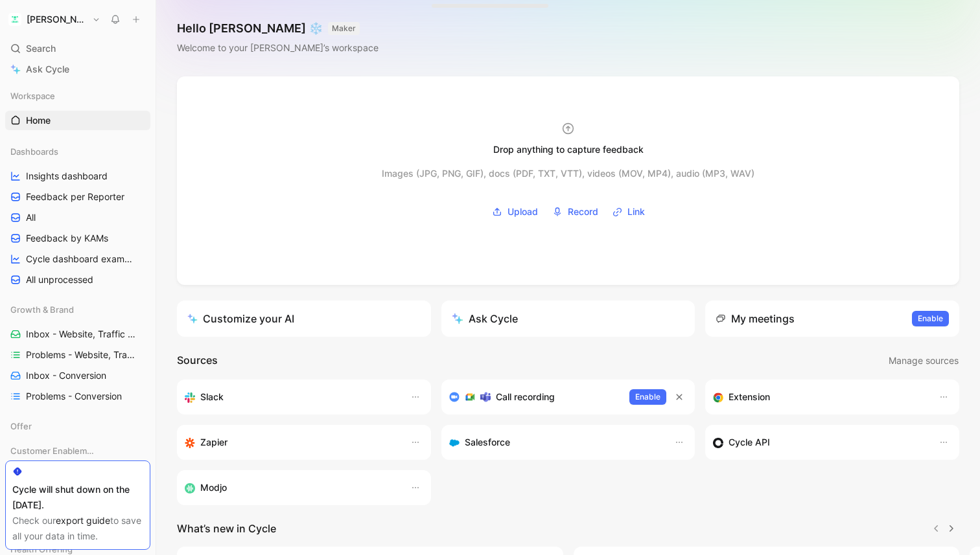  I want to click on a: Feedback per Reporter, so click(78, 196).